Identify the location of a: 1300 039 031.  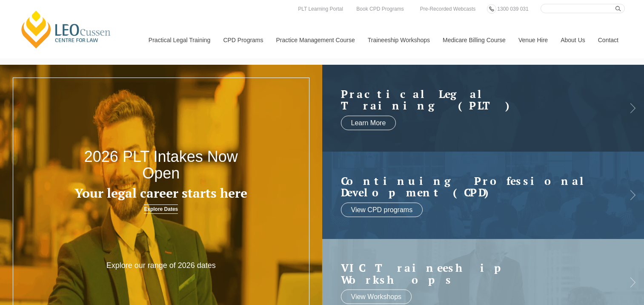
(512, 9).